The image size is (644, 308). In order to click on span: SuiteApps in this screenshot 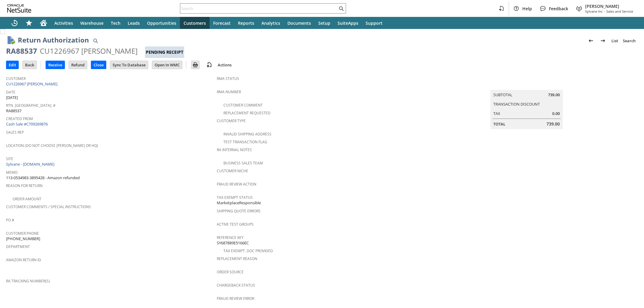, I will do `click(348, 23)`.